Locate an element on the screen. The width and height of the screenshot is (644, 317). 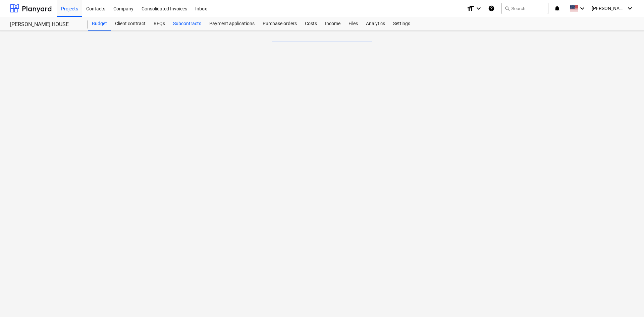
div: Subcontracts is located at coordinates (187, 24).